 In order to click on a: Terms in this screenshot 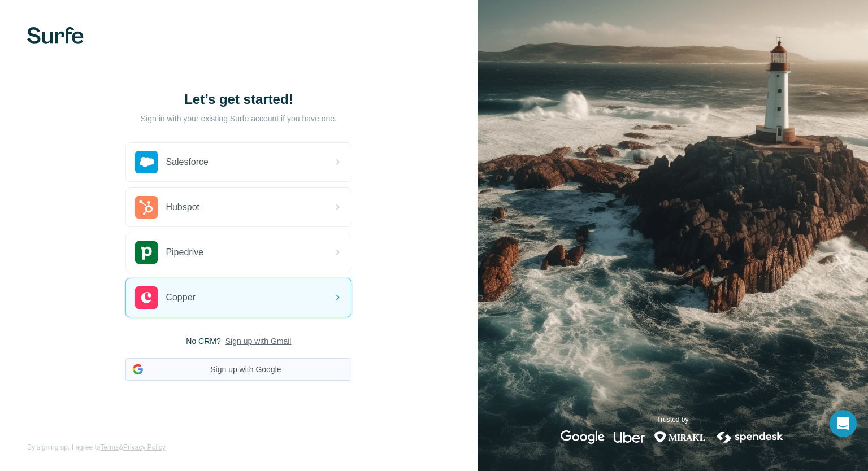, I will do `click(109, 447)`.